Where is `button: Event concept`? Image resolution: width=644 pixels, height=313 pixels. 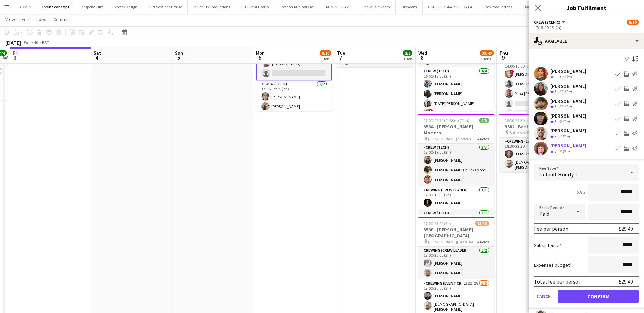 button: Event concept is located at coordinates (56, 7).